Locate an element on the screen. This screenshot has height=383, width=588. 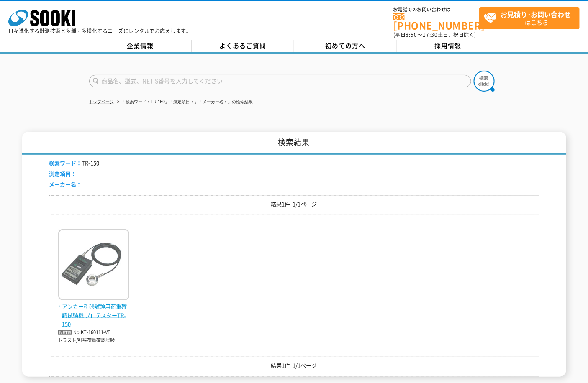
p: No.KT-160111-VE is located at coordinates (94, 332).